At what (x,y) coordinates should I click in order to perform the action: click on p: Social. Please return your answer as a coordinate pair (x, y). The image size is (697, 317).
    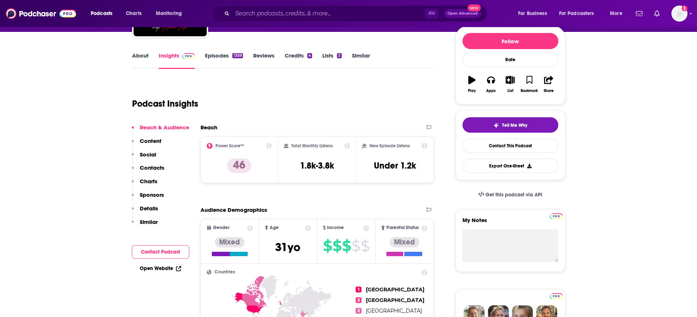
    Looking at the image, I should click on (148, 154).